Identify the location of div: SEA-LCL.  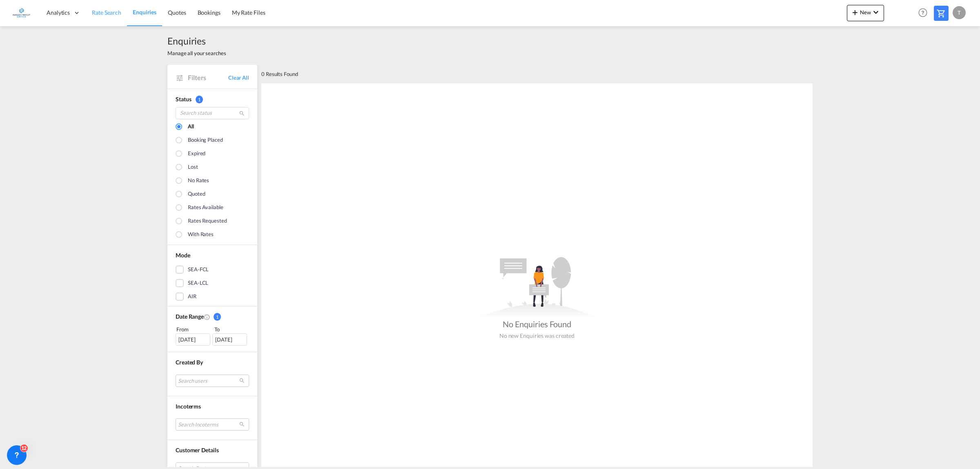
(198, 283).